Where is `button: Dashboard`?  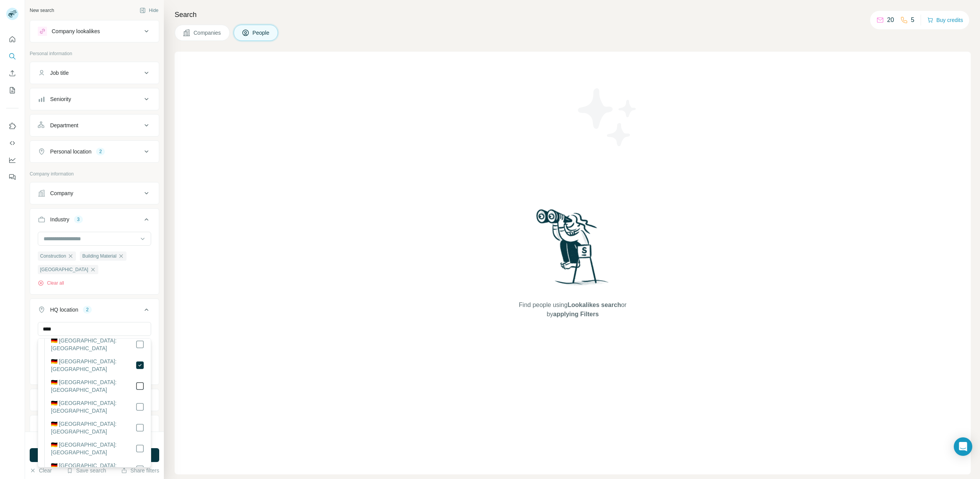 button: Dashboard is located at coordinates (12, 160).